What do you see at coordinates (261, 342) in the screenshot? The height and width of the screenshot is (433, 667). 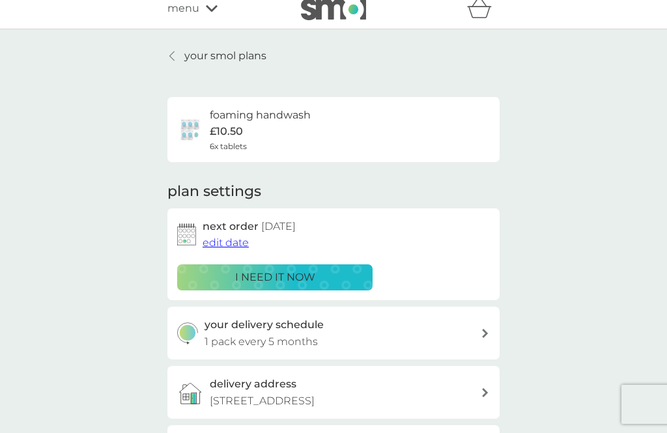 I see `p: 1 pack every 5 months` at bounding box center [261, 342].